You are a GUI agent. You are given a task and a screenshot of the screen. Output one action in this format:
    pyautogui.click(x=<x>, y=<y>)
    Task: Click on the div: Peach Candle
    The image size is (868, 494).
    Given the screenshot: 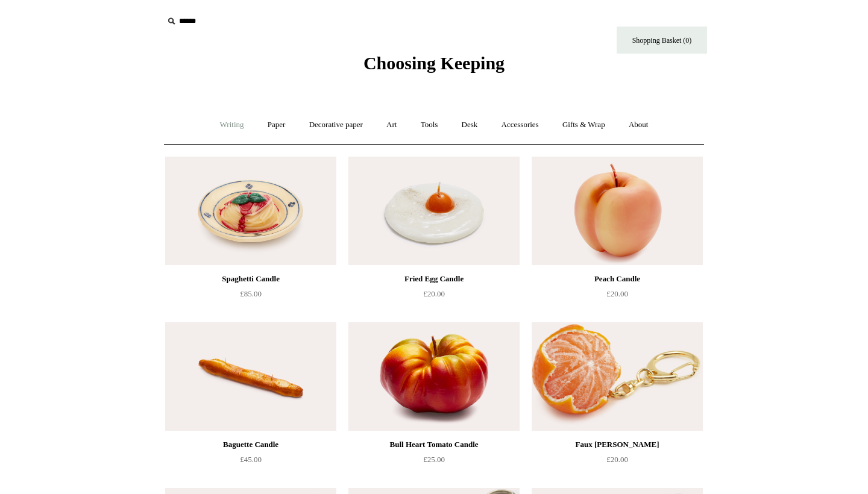 What is the action you would take?
    pyautogui.click(x=617, y=279)
    